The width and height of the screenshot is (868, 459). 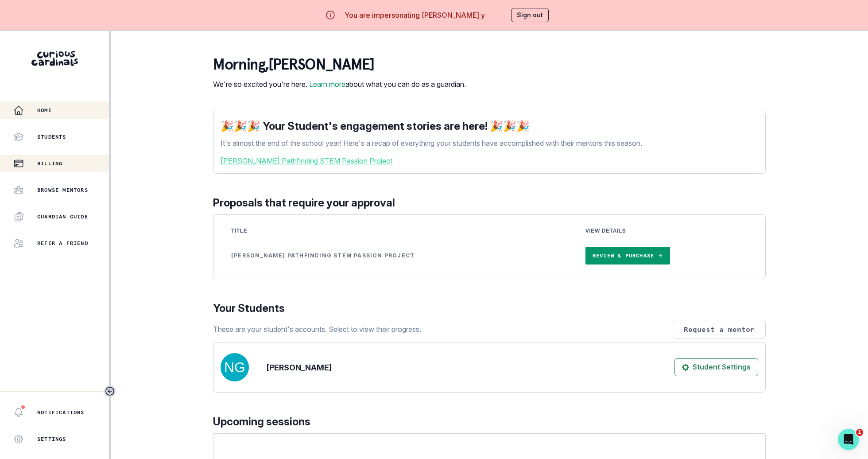 What do you see at coordinates (52, 137) in the screenshot?
I see `p: Students` at bounding box center [52, 137].